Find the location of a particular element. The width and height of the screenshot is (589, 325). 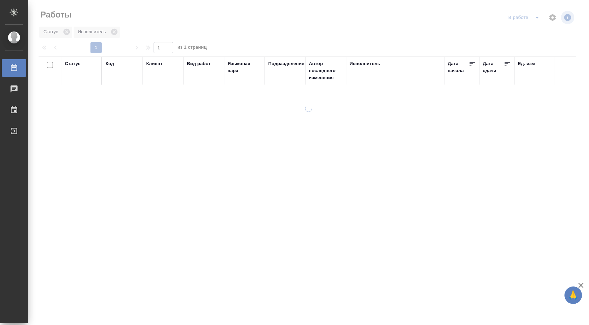

div: Подразделение is located at coordinates (286, 64).